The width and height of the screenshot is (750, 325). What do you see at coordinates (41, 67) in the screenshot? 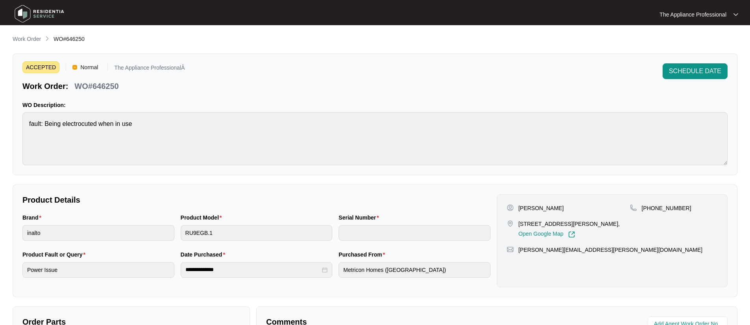
I see `span: ACCEPTED` at bounding box center [41, 67].